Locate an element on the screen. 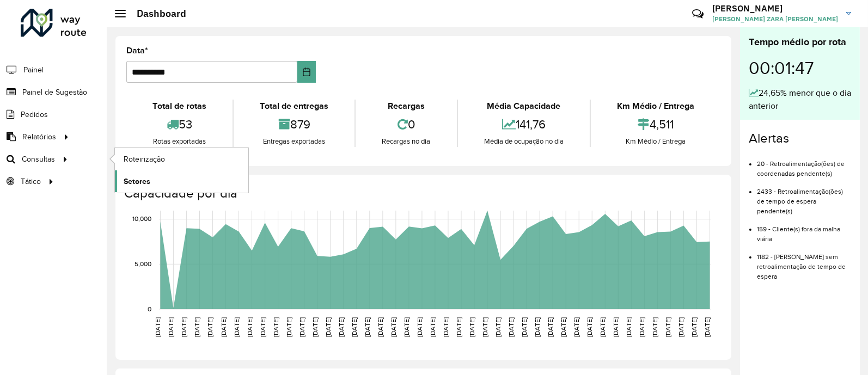 This screenshot has width=868, height=375. span: Pedidos is located at coordinates (34, 114).